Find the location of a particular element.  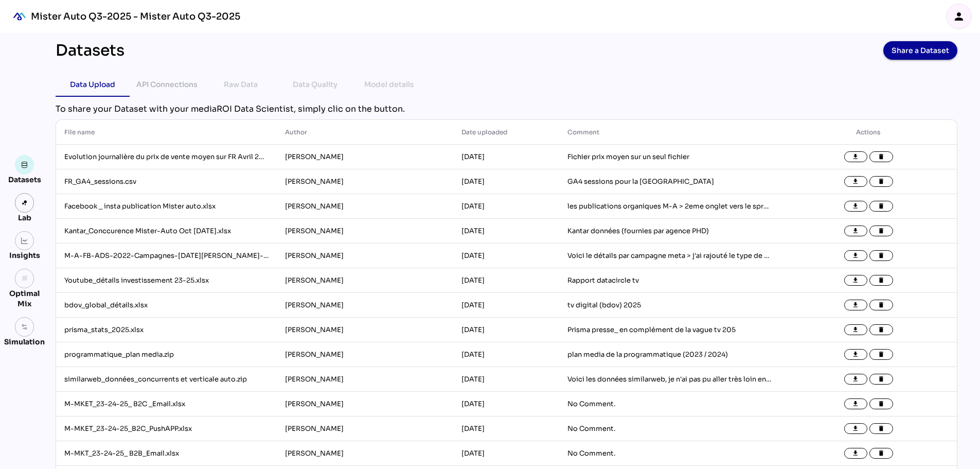

div: Raw Data is located at coordinates (241, 84).